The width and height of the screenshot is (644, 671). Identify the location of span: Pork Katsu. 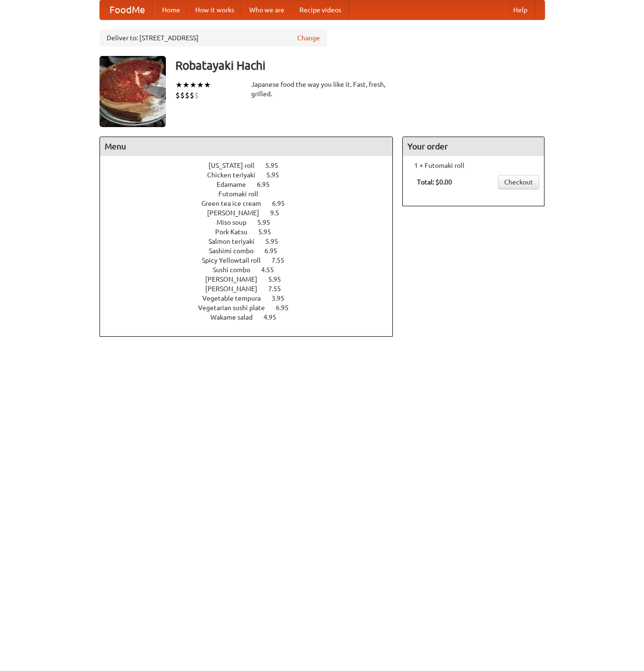
(236, 232).